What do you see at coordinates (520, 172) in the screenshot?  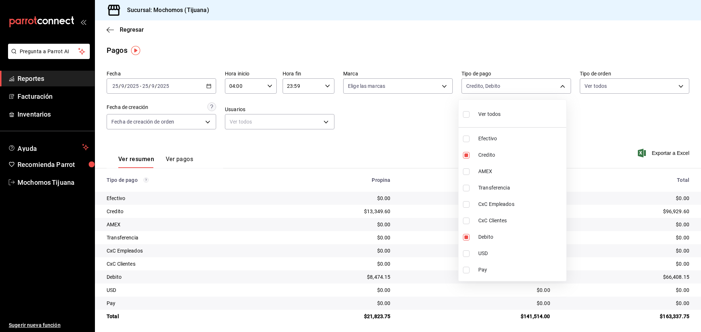 I see `span: AMEX` at bounding box center [520, 172].